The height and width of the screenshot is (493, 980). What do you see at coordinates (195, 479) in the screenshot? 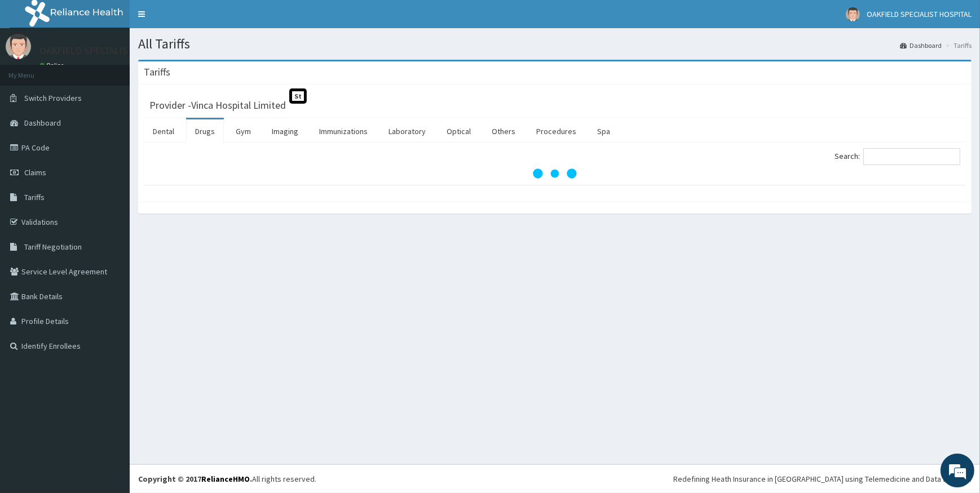
I see `strong: Copyright © 2017 .` at bounding box center [195, 479].